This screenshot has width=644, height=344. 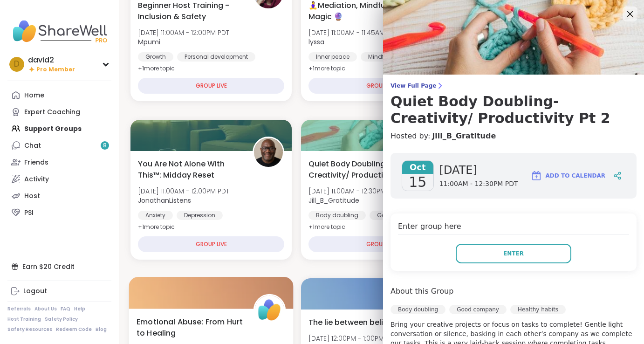 I want to click on h4: Hosted by:, so click(x=514, y=136).